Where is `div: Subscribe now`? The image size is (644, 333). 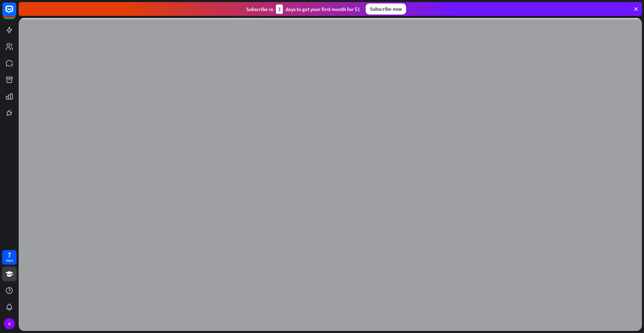
div: Subscribe now is located at coordinates (386, 9).